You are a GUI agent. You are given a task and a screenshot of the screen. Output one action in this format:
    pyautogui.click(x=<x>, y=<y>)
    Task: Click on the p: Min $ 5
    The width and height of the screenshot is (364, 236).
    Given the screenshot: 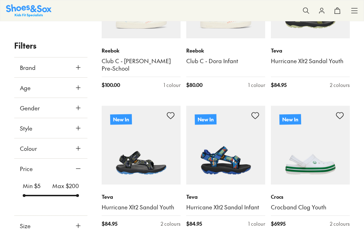 What is the action you would take?
    pyautogui.click(x=32, y=186)
    